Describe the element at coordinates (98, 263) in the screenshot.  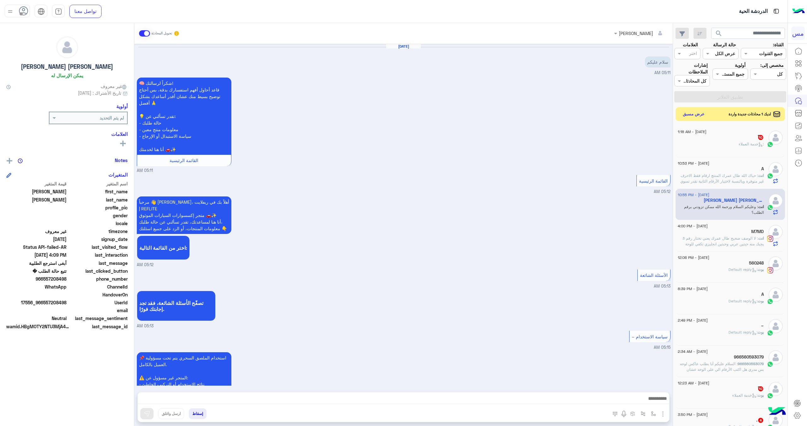
I see `span: last_message` at that location.